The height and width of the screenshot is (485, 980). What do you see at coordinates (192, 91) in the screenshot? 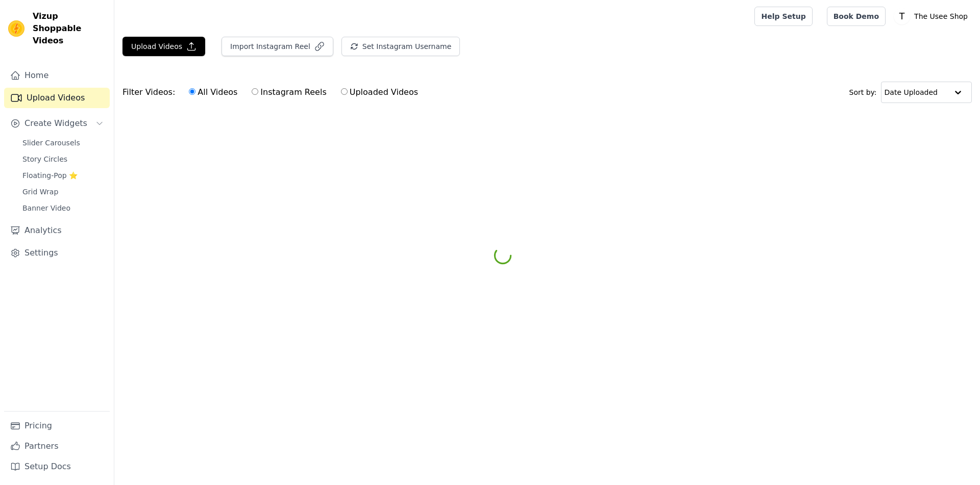
I see `input: All Videos` at bounding box center [192, 91].